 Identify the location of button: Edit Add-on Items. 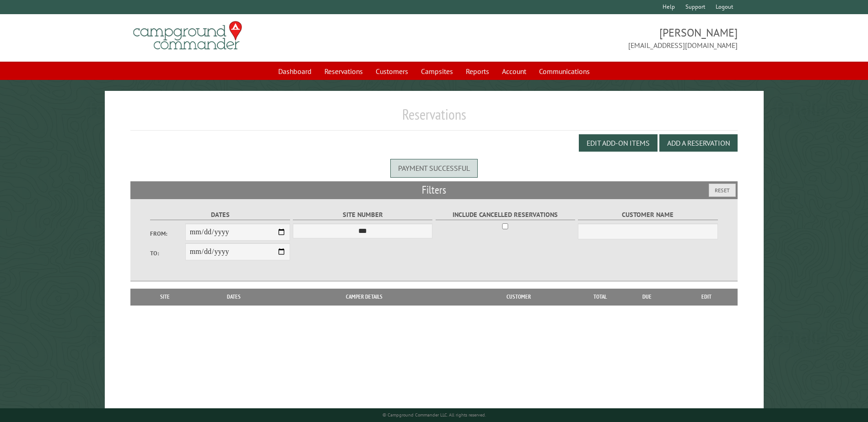
(618, 143).